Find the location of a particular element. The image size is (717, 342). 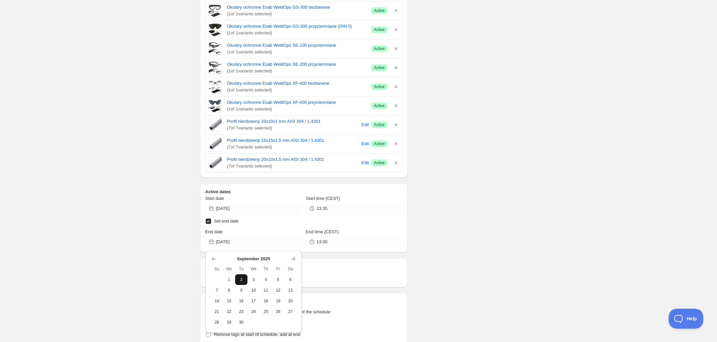

span: 1 is located at coordinates (229, 280).